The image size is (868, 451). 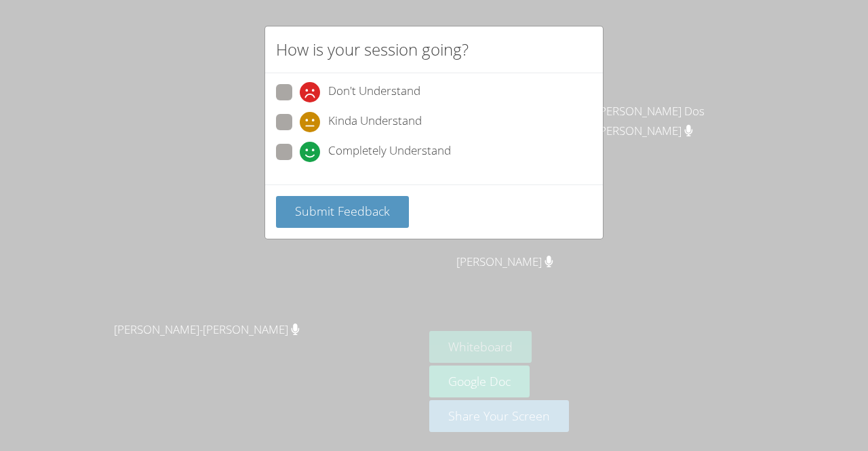 I want to click on button: Submit Feedback, so click(x=342, y=211).